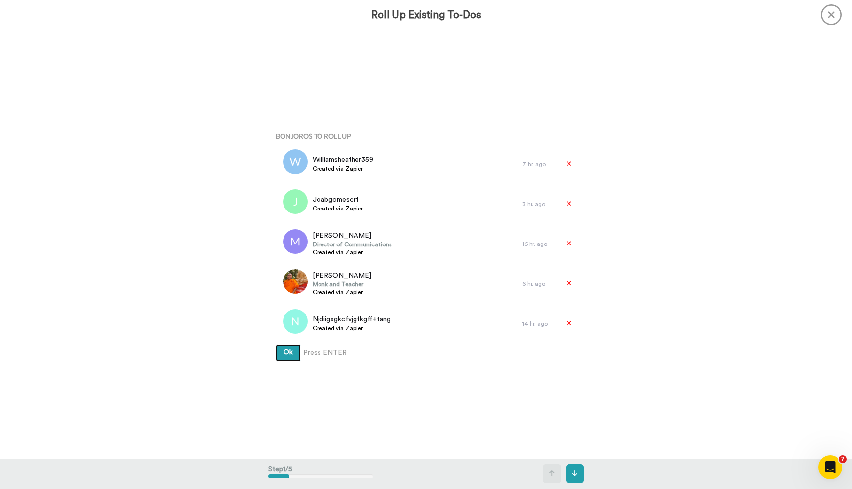 The width and height of the screenshot is (852, 489). Describe the element at coordinates (426, 15) in the screenshot. I see `h3: Roll Up Existing To-Dos` at that location.